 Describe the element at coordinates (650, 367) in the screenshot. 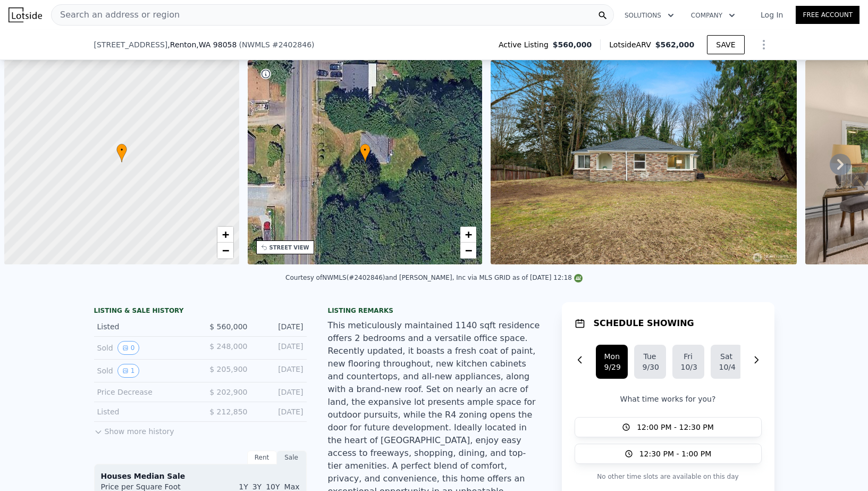

I see `div: 9/30` at that location.